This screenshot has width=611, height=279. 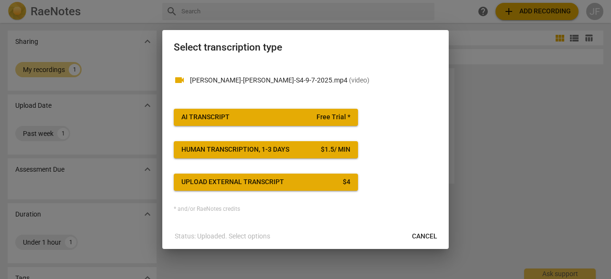 What do you see at coordinates (235, 150) in the screenshot?
I see `div: Human transcription, 1-3 days` at bounding box center [235, 150].